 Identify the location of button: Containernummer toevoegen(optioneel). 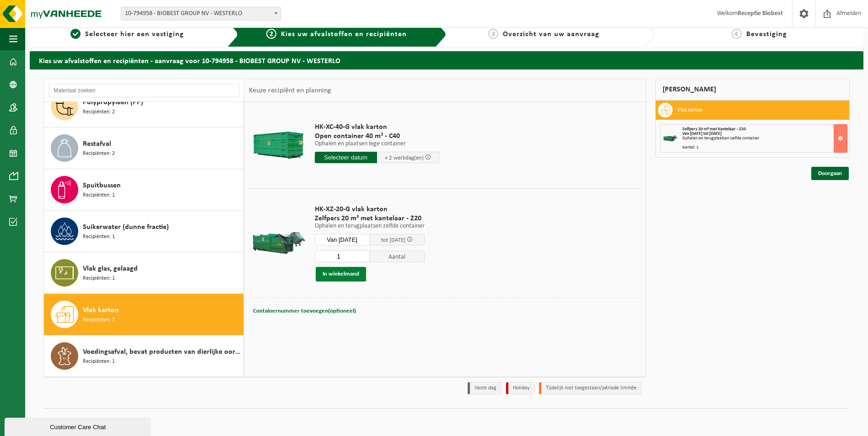
(304, 311).